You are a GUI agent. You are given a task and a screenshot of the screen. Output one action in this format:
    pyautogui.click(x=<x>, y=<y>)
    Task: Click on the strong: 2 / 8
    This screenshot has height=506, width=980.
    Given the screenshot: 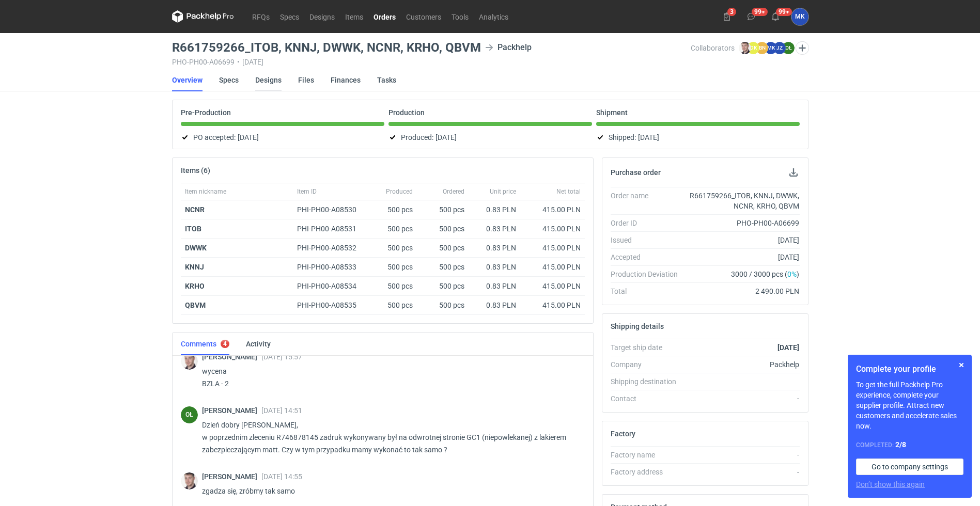 What is the action you would take?
    pyautogui.click(x=900, y=444)
    